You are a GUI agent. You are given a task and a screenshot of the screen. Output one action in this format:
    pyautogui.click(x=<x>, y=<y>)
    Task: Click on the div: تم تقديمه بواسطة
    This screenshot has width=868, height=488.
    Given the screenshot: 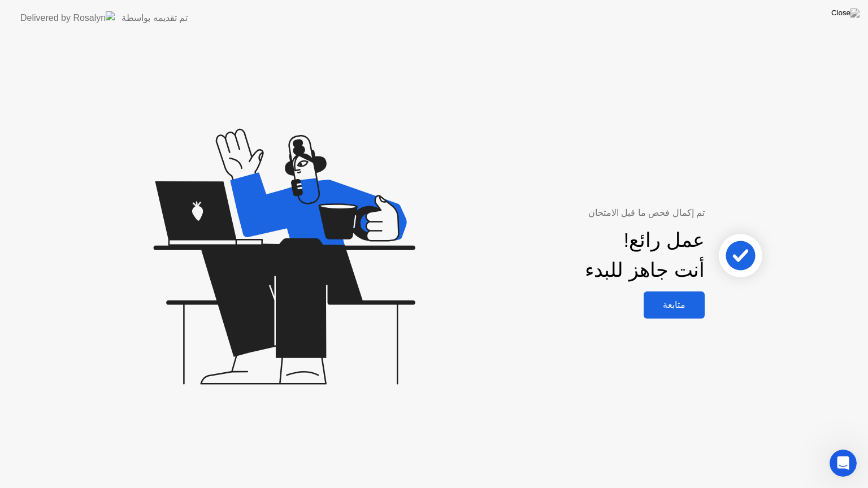 What is the action you would take?
    pyautogui.click(x=154, y=18)
    